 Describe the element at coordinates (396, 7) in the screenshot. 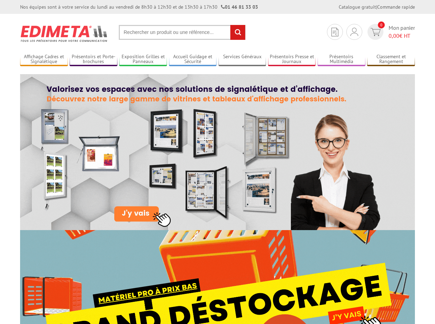

I see `a: Commande rapide` at that location.